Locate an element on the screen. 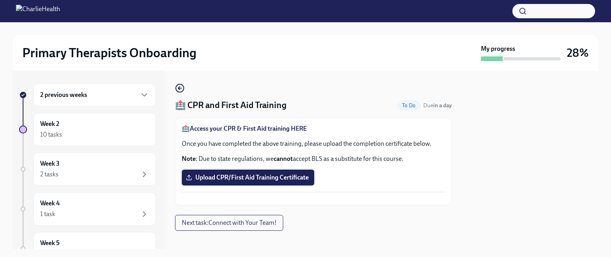 This screenshot has width=611, height=257. img: CharlieHealth is located at coordinates (38, 11).